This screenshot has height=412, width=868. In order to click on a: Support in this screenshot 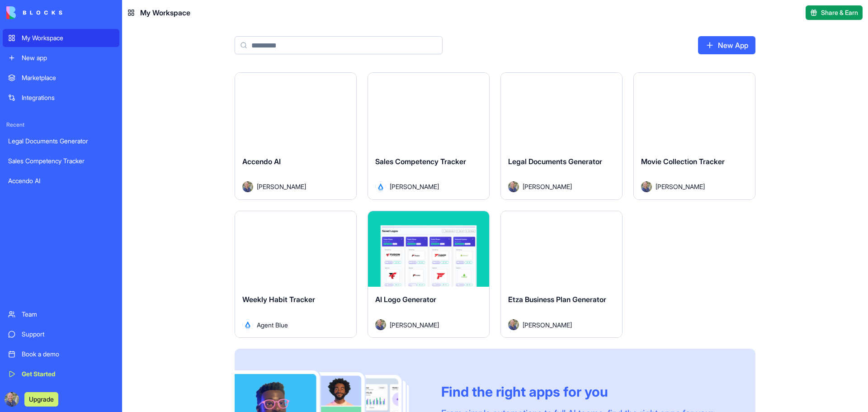, I will do `click(61, 334)`.